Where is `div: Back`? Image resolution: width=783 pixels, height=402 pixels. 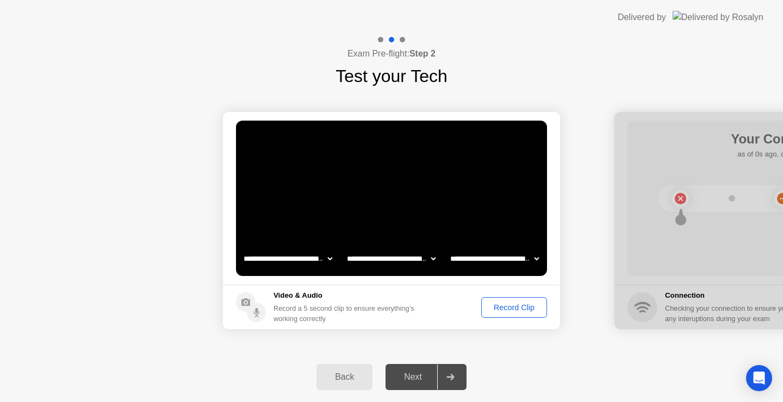
div: Back is located at coordinates (344, 377).